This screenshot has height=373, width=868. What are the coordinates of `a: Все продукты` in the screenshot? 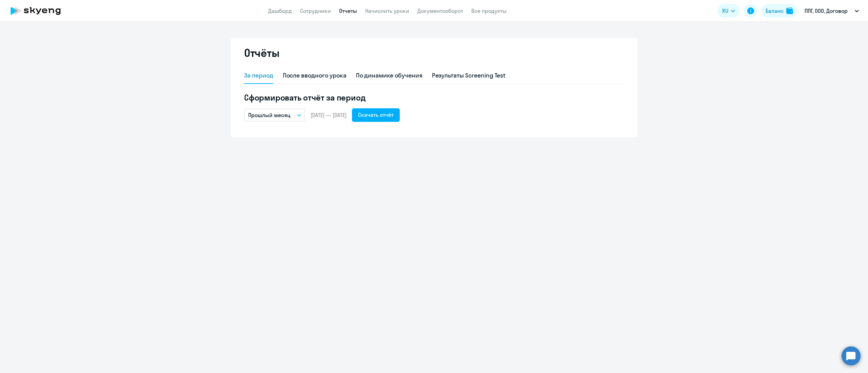 It's located at (489, 11).